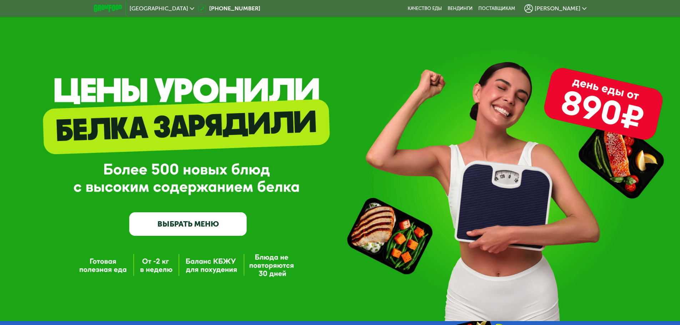 The image size is (680, 325). What do you see at coordinates (460, 9) in the screenshot?
I see `a: Вендинги` at bounding box center [460, 9].